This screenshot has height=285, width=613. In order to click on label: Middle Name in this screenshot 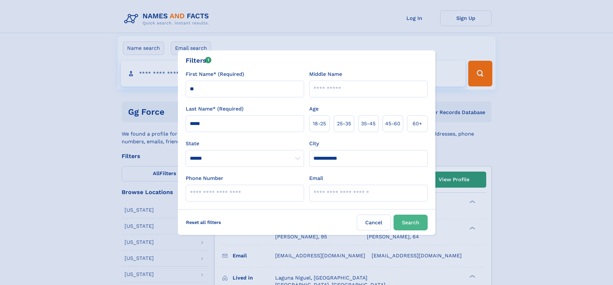, I will do `click(326, 74)`.